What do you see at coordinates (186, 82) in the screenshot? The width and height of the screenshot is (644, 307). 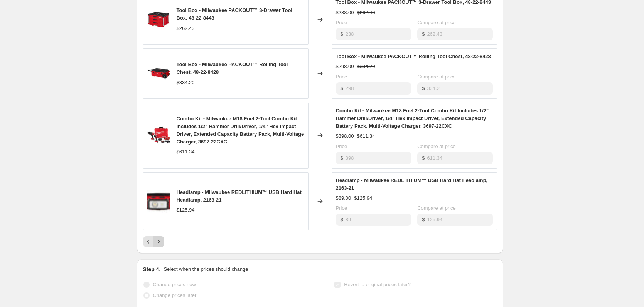 I see `div: $334.20` at bounding box center [186, 82].